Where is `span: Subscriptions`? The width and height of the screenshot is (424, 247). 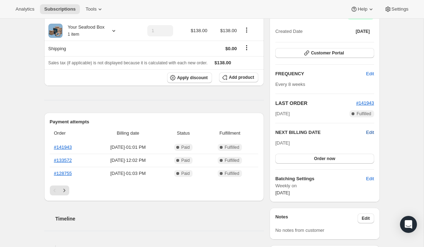
span: Subscriptions is located at coordinates (60, 9).